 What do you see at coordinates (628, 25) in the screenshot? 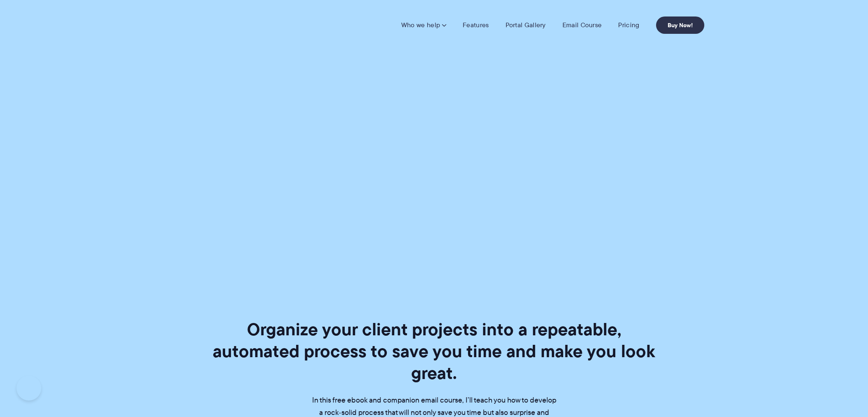
I see `a: Pricing` at bounding box center [628, 25].